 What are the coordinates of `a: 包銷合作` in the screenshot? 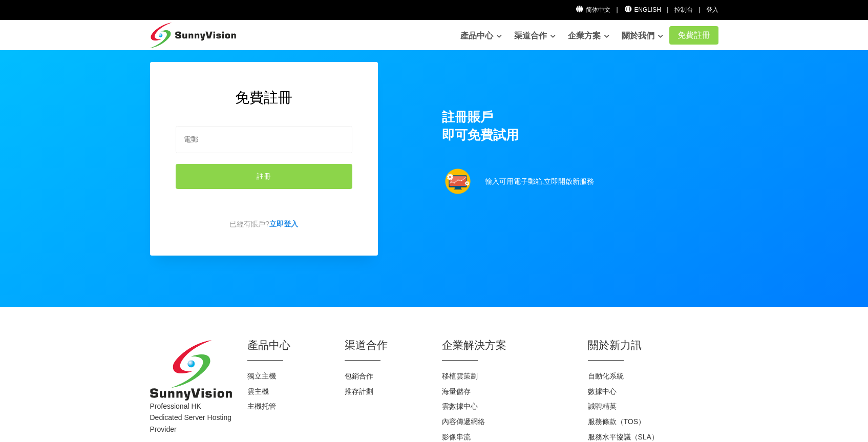 It's located at (359, 376).